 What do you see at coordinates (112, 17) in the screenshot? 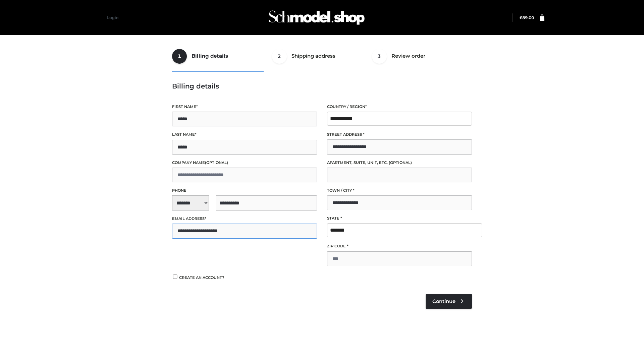
I see `a: Login` at bounding box center [112, 17].